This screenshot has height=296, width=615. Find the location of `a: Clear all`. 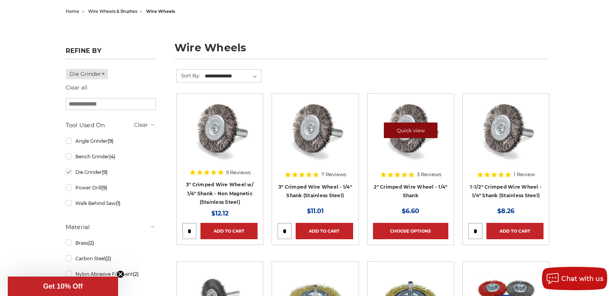

a: Clear all is located at coordinates (77, 87).